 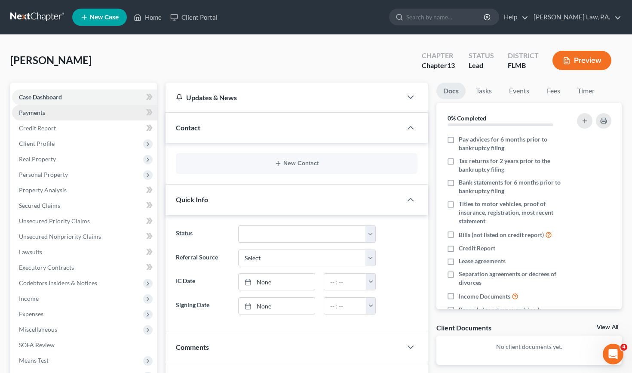 What do you see at coordinates (623, 347) in the screenshot?
I see `span: 4` at bounding box center [623, 347].